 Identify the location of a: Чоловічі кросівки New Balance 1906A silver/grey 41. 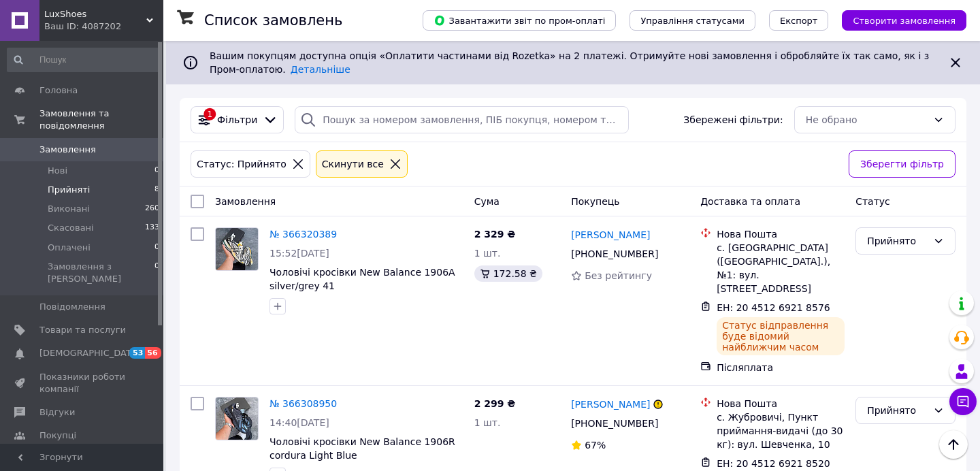
(362, 279).